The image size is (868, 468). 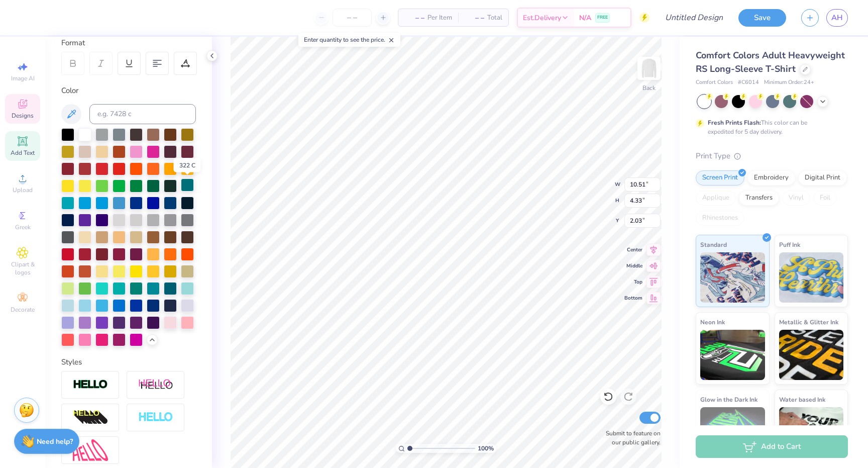 I want to click on strong: Need help?, so click(x=55, y=441).